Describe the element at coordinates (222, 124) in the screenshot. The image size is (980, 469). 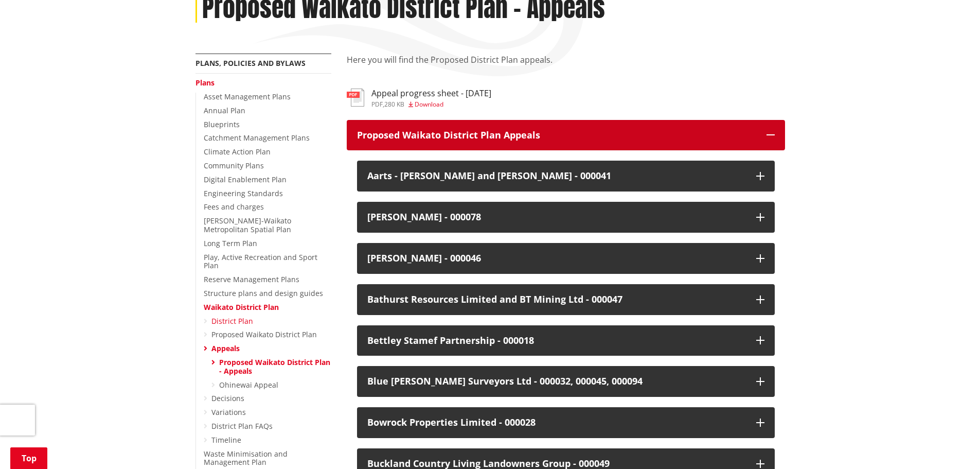
I see `a: Blueprints` at that location.